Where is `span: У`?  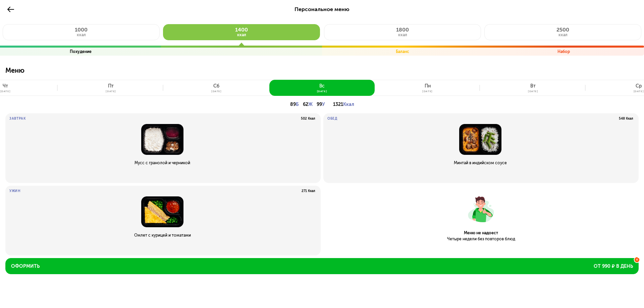 span: У is located at coordinates (323, 104).